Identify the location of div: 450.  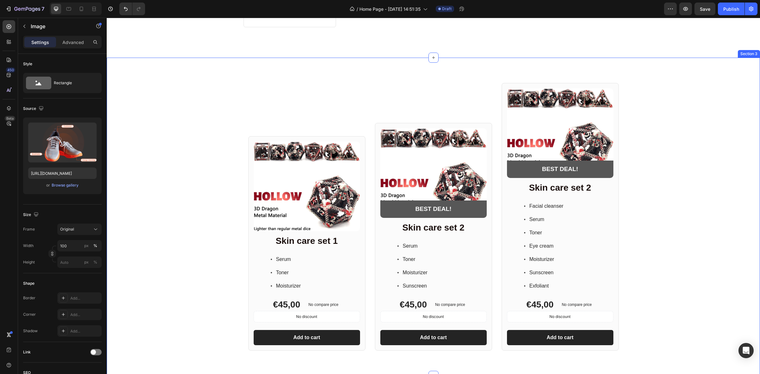
(10, 70).